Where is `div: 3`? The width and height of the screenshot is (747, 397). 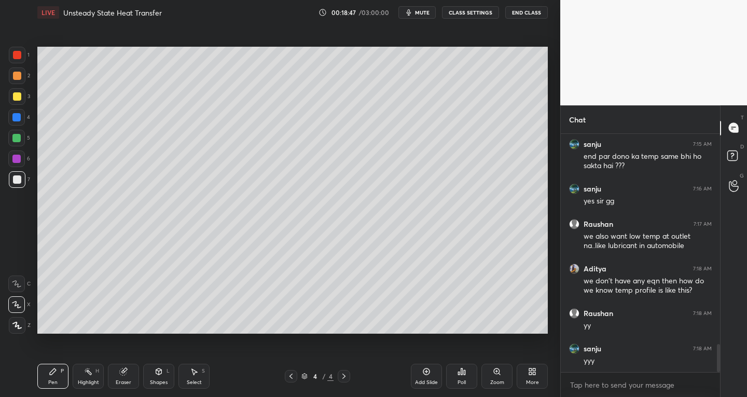 div: 3 is located at coordinates (19, 97).